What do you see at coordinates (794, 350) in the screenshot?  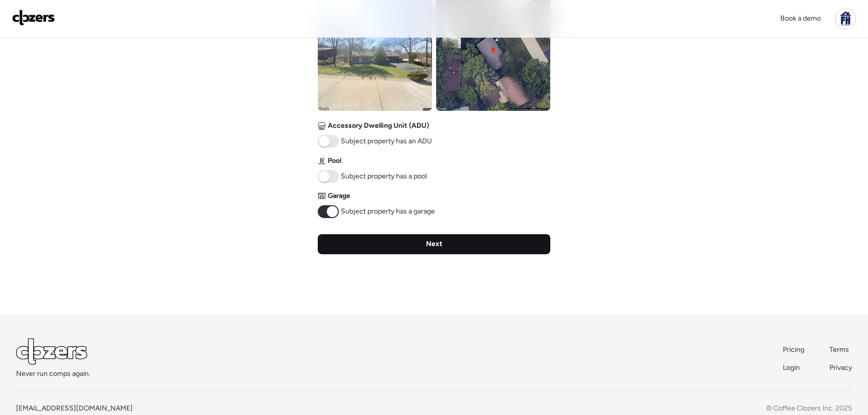 I see `a: Pricing` at bounding box center [794, 350].